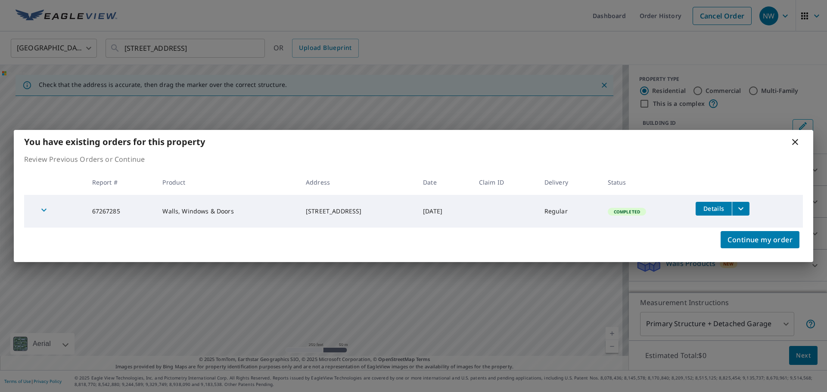  Describe the element at coordinates (626, 212) in the screenshot. I see `span: Completed` at that location.